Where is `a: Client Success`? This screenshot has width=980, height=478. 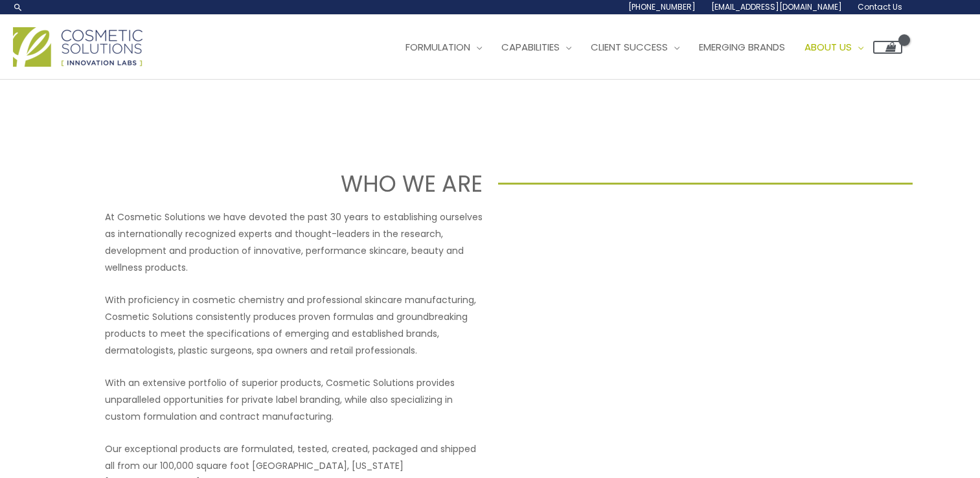
a: Client Success is located at coordinates (635, 47).